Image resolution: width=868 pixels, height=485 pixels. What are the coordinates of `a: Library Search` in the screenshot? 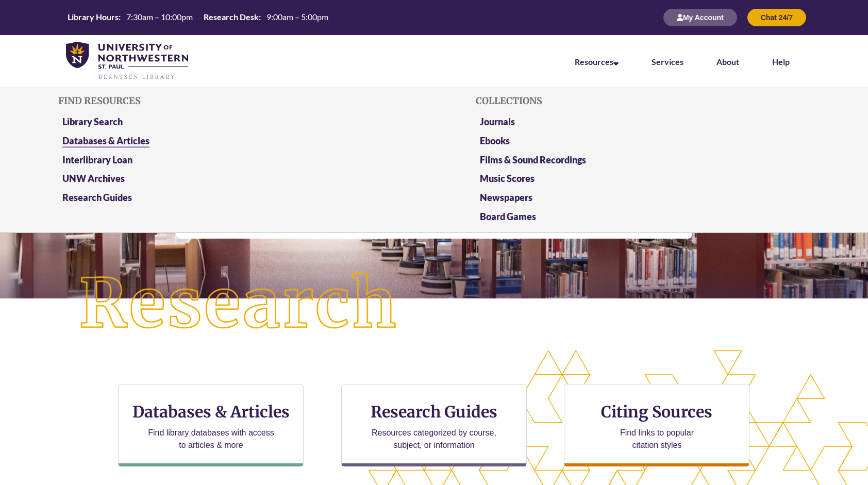 It's located at (92, 122).